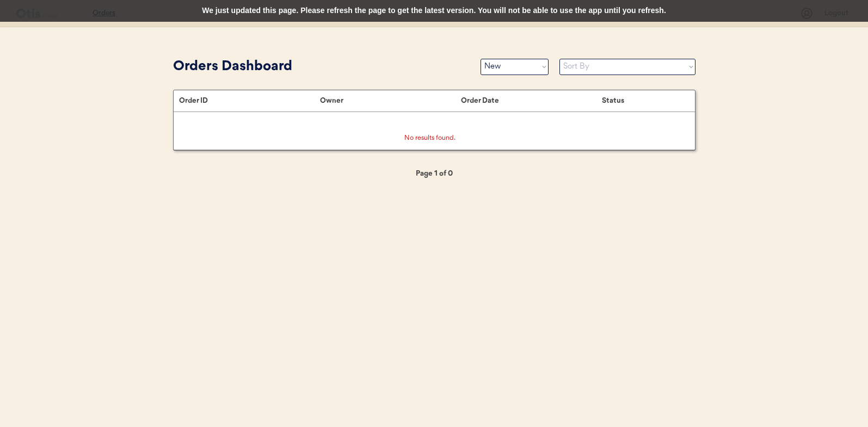 The height and width of the screenshot is (427, 868). Describe the element at coordinates (390, 100) in the screenshot. I see `div: Owner` at that location.